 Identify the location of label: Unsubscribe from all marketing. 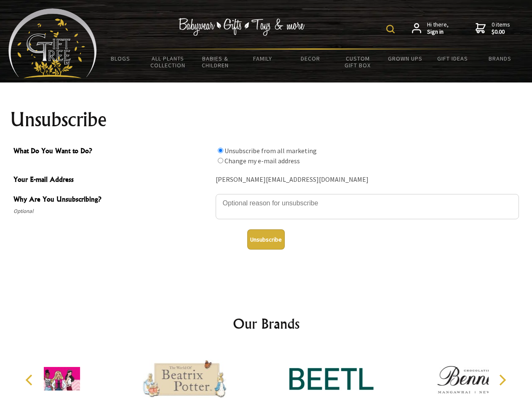
(271, 151).